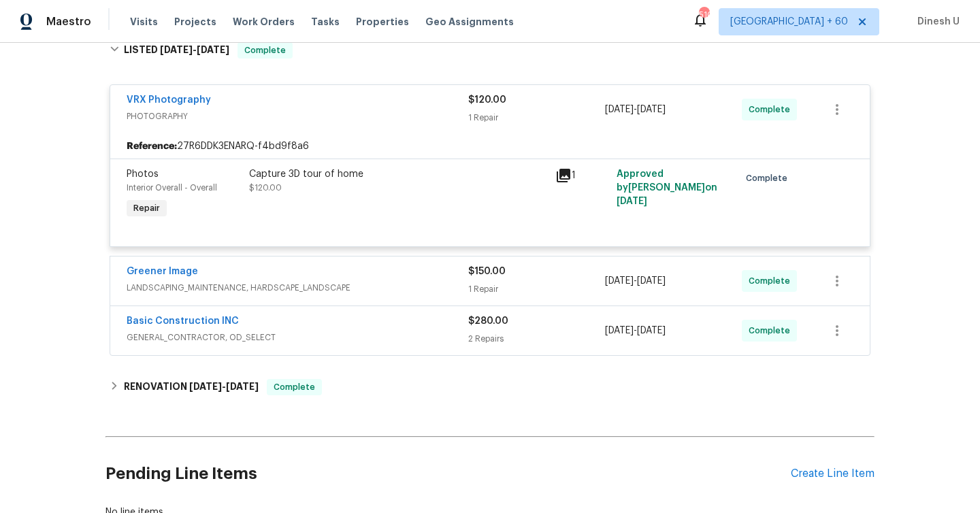 The height and width of the screenshot is (513, 980). I want to click on span: Tasks, so click(326, 22).